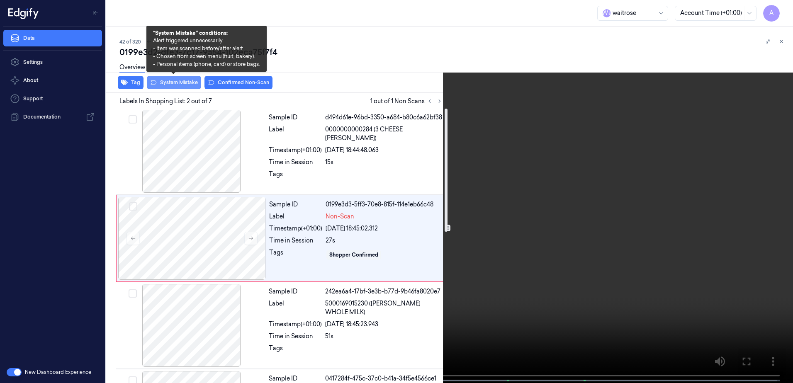 The width and height of the screenshot is (793, 383). What do you see at coordinates (131, 83) in the screenshot?
I see `button: Tag` at bounding box center [131, 83].